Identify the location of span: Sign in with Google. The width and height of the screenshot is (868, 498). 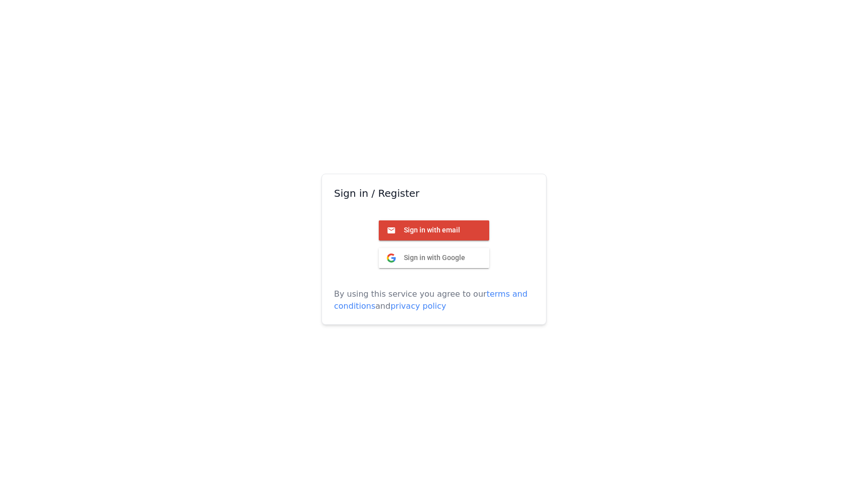
(431, 258).